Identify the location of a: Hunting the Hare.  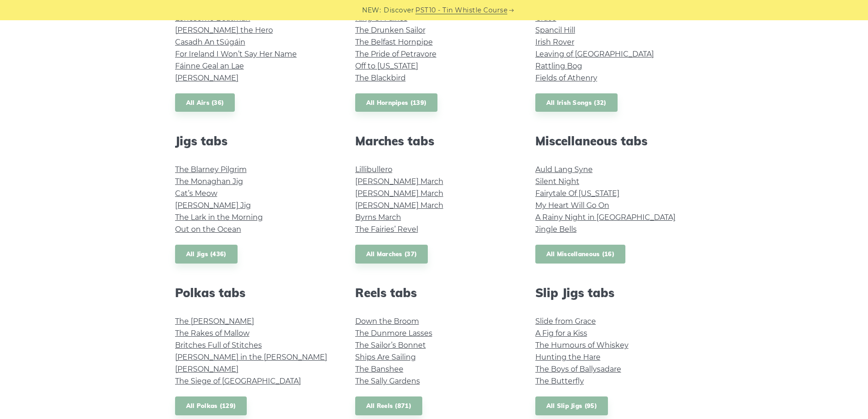
(568, 357).